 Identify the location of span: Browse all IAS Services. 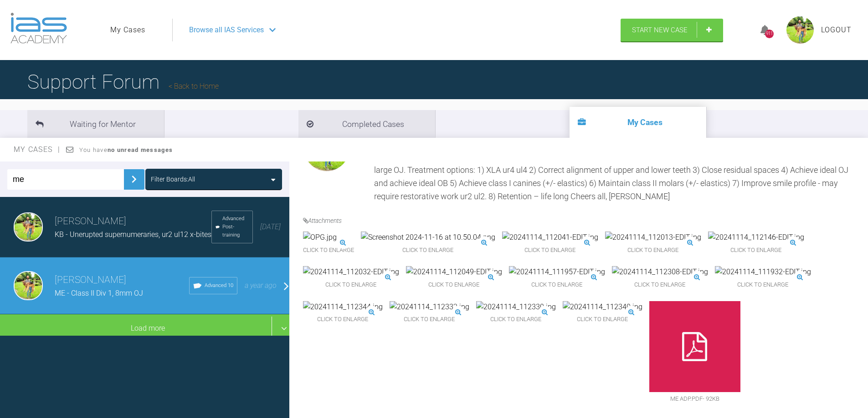
(226, 30).